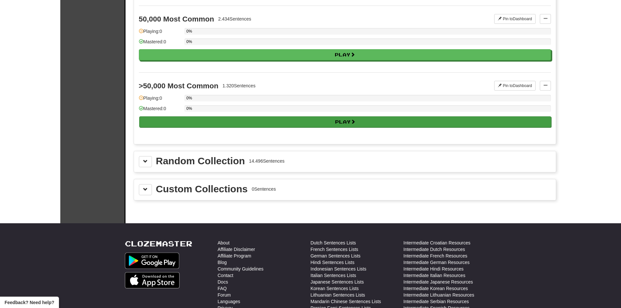 Image resolution: width=621 pixels, height=308 pixels. I want to click on a: Indonesian Sentences Lists, so click(338, 269).